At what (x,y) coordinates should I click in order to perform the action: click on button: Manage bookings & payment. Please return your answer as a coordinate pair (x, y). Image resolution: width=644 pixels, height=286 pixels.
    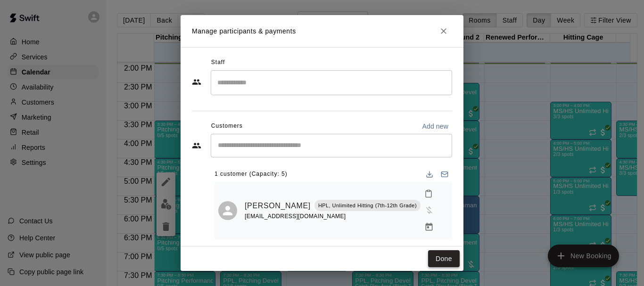
    Looking at the image, I should click on (429, 227).